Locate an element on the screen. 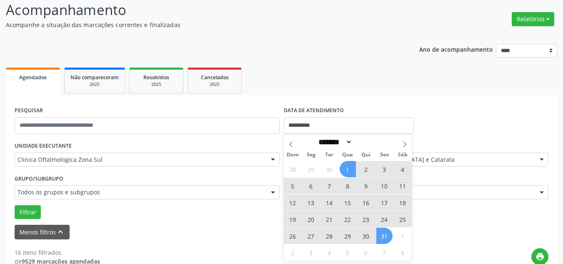 This screenshot has width=563, height=264. p: Acompanhe a situação das marcações correntes e finalizadas is located at coordinates (199, 25).